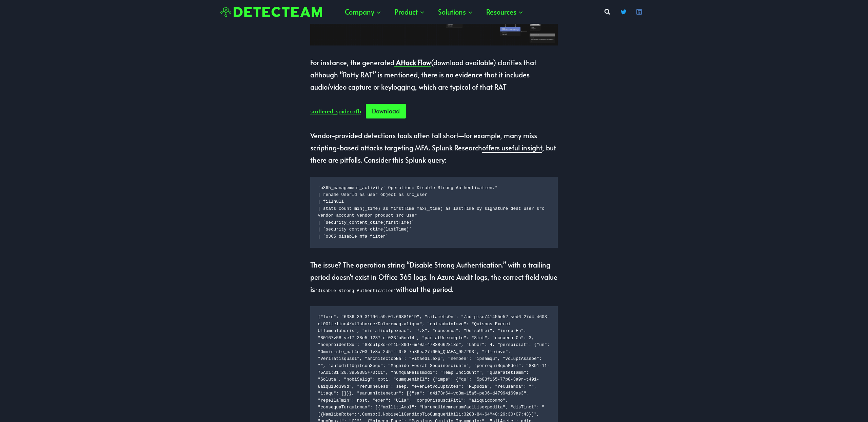 The width and height of the screenshot is (868, 422). I want to click on code: "Disable Strong Authentication", so click(355, 290).